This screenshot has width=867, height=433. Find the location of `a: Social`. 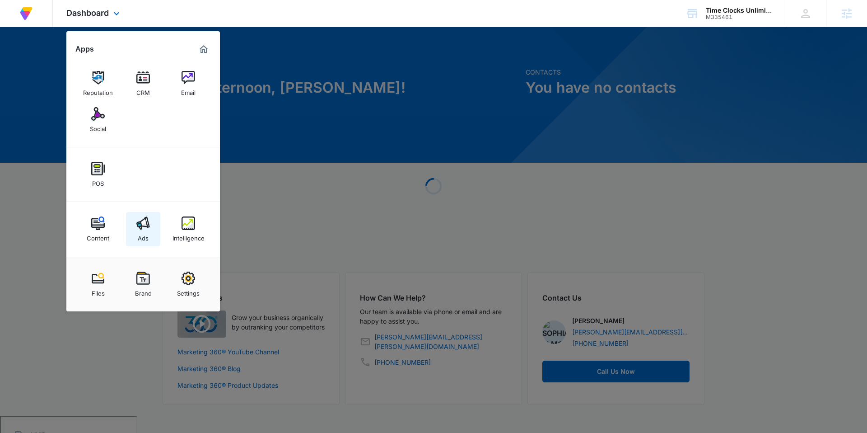

a: Social is located at coordinates (98, 120).